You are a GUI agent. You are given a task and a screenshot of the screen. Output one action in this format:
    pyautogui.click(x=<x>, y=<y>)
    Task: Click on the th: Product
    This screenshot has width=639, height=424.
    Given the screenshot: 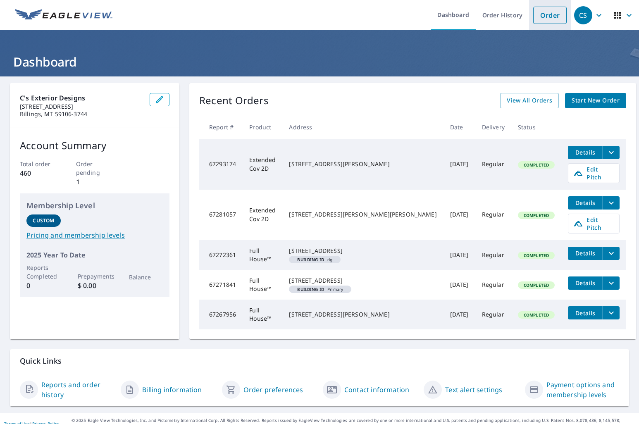 What is the action you would take?
    pyautogui.click(x=262, y=127)
    